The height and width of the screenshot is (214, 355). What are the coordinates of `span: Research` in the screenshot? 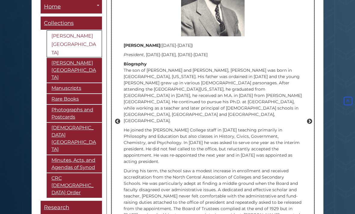 It's located at (57, 208).